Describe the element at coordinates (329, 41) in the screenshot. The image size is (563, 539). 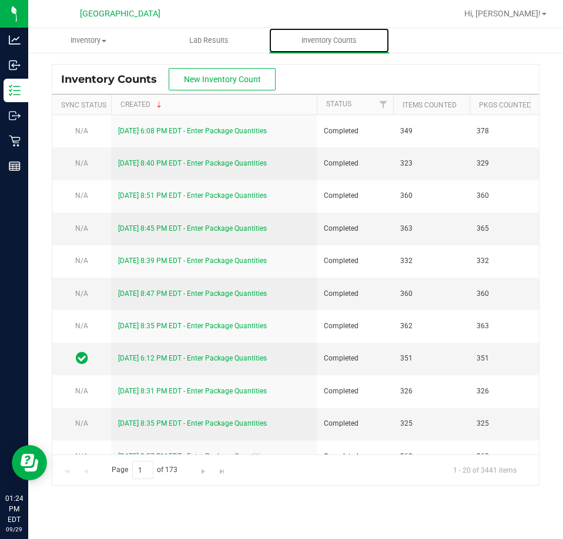
I see `a: Inventory Counts` at that location.